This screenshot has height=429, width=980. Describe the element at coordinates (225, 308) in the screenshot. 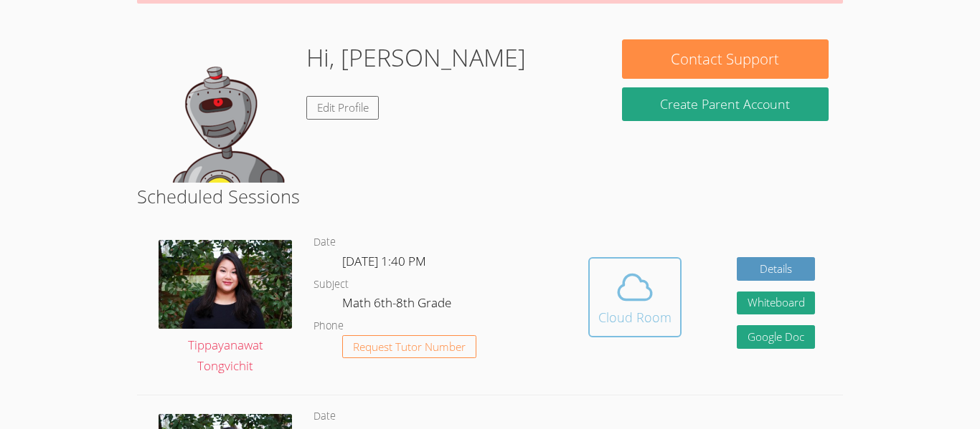

I see `a: Tippayanawat Tongvichit` at that location.